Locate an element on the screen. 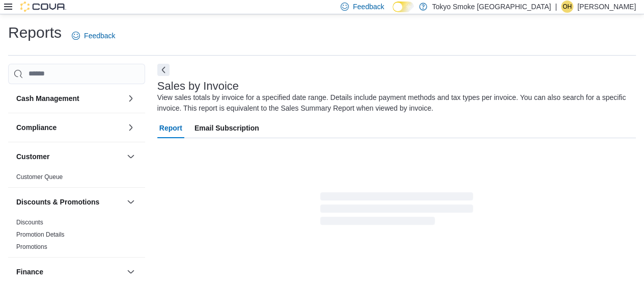 This screenshot has width=644, height=281. span: Report is located at coordinates (170, 128).